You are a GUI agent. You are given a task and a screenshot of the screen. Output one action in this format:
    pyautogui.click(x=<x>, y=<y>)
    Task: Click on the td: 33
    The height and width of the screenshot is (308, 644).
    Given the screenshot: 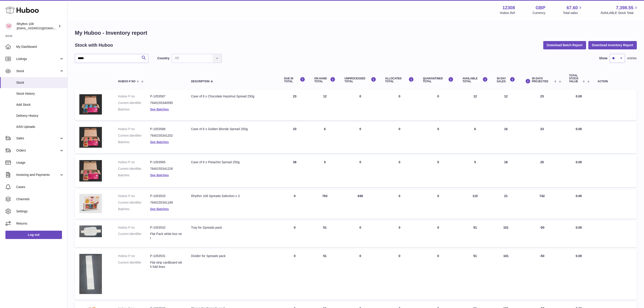 What is the action you would take?
    pyautogui.click(x=295, y=138)
    